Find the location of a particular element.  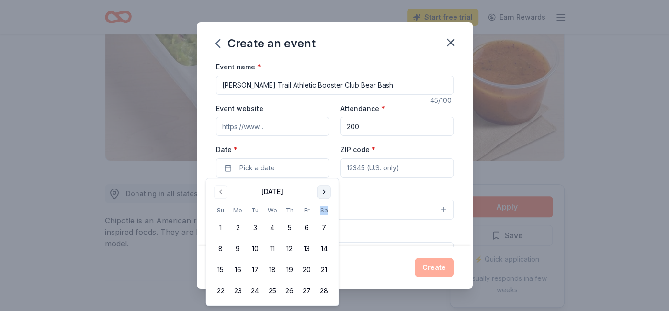

button: 19 is located at coordinates (290, 270).